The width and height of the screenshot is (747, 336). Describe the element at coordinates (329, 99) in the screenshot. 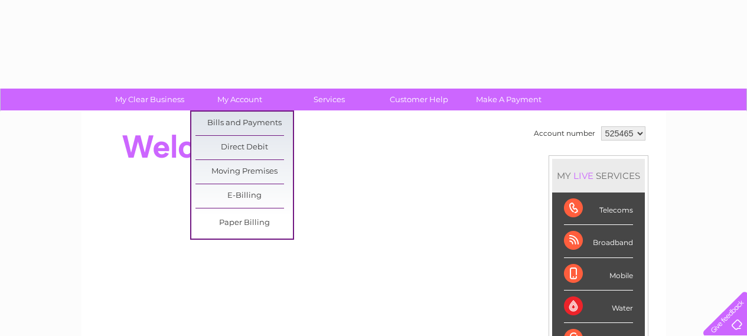

I see `a: Services` at that location.